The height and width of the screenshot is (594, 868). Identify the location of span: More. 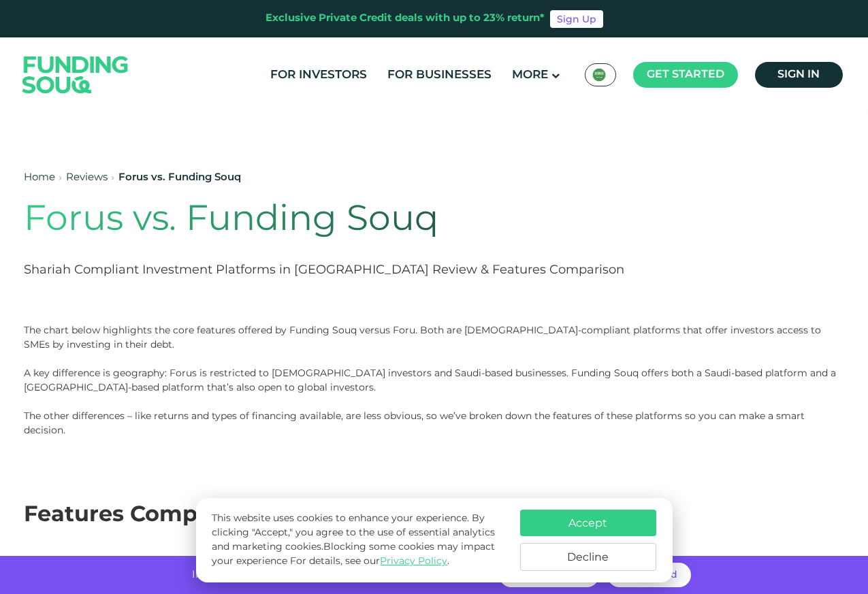
(530, 75).